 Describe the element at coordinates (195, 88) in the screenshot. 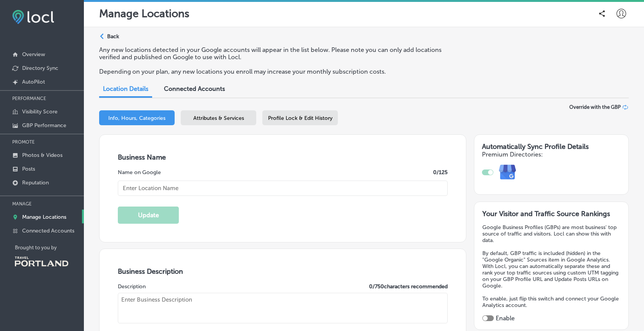

I see `span: Connected Accounts` at that location.